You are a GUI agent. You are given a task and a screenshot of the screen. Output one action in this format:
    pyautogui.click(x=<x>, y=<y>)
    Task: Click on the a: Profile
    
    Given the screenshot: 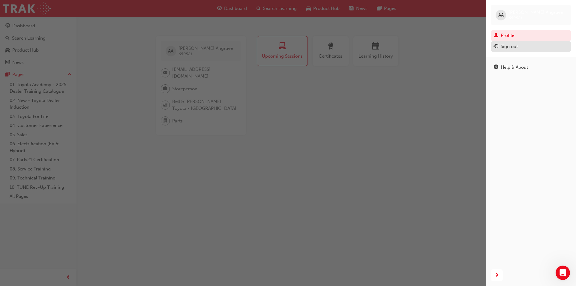 What is the action you would take?
    pyautogui.click(x=531, y=35)
    